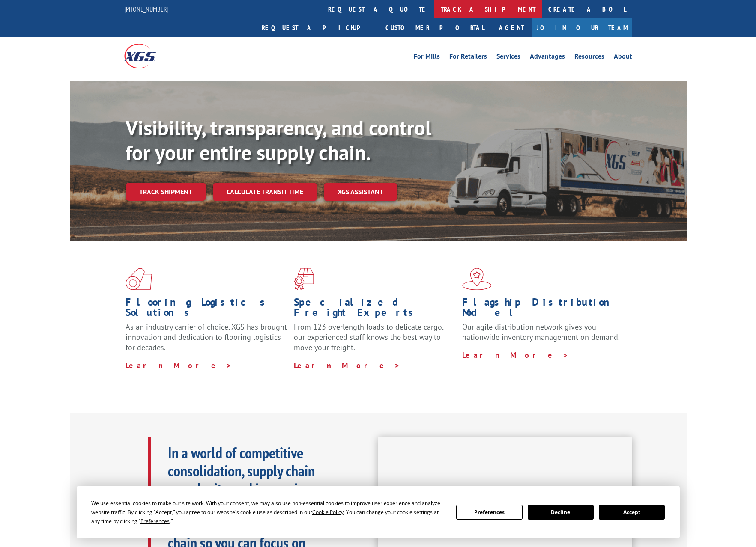  Describe the element at coordinates (206, 337) in the screenshot. I see `span: As an industry carrier of choice, XGS has brought innovation and dedication to flooring logistics...` at that location.